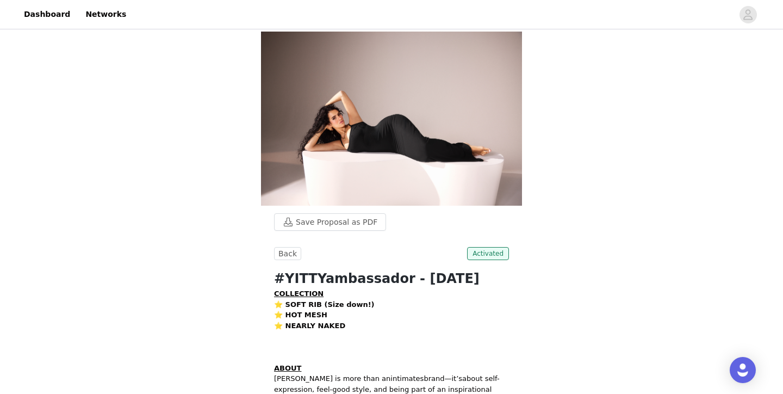 The width and height of the screenshot is (783, 394). I want to click on a: Dashboard, so click(47, 14).